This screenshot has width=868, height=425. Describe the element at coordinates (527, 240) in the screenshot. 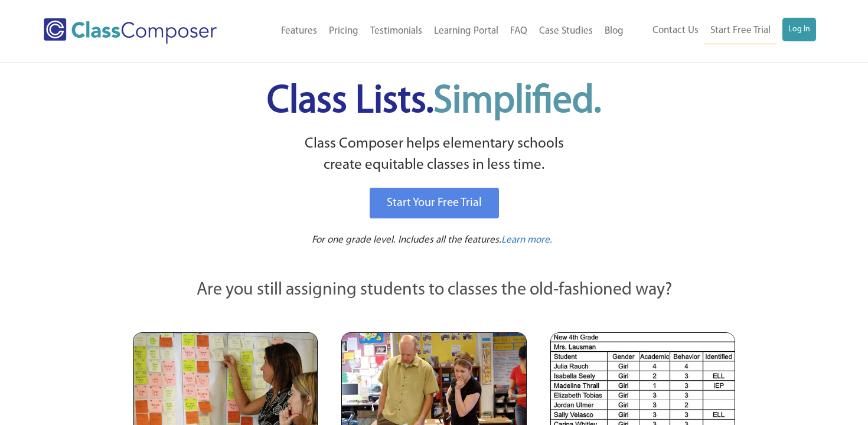

I see `span: Learn more.` at that location.